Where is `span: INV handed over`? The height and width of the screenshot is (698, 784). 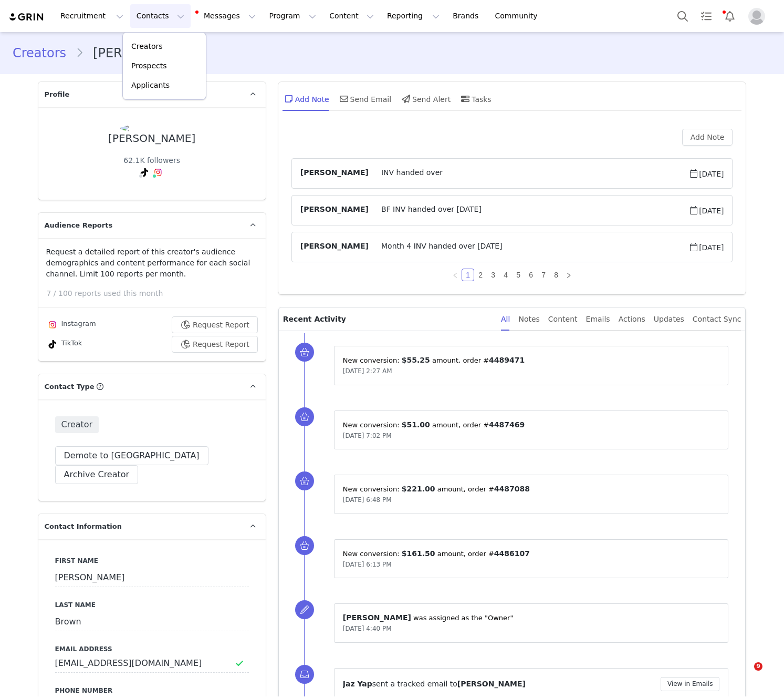 span: INV handed over is located at coordinates (529, 174).